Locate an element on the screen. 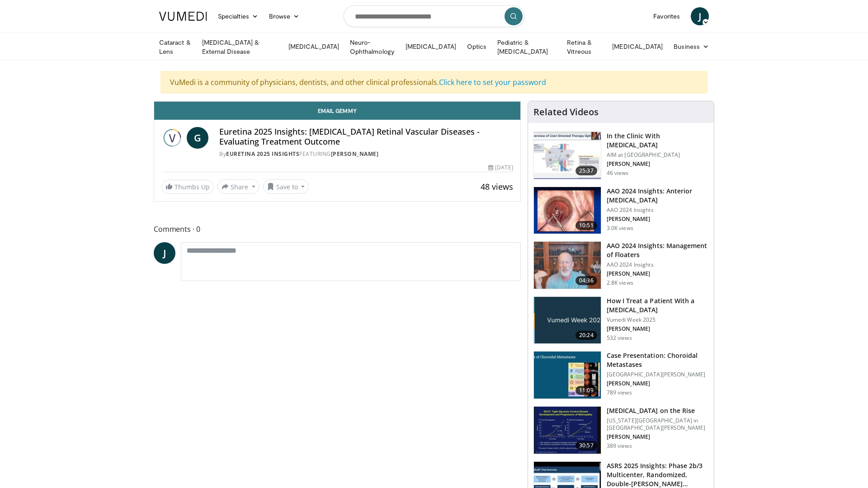 The height and width of the screenshot is (488, 868). p: 532 views is located at coordinates (619, 338).